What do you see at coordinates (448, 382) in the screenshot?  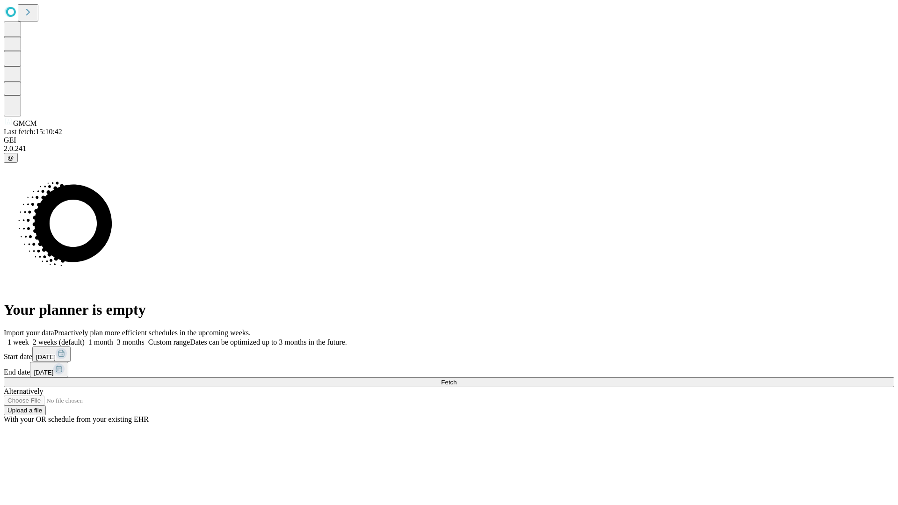 I see `span: Fetch` at bounding box center [448, 382].